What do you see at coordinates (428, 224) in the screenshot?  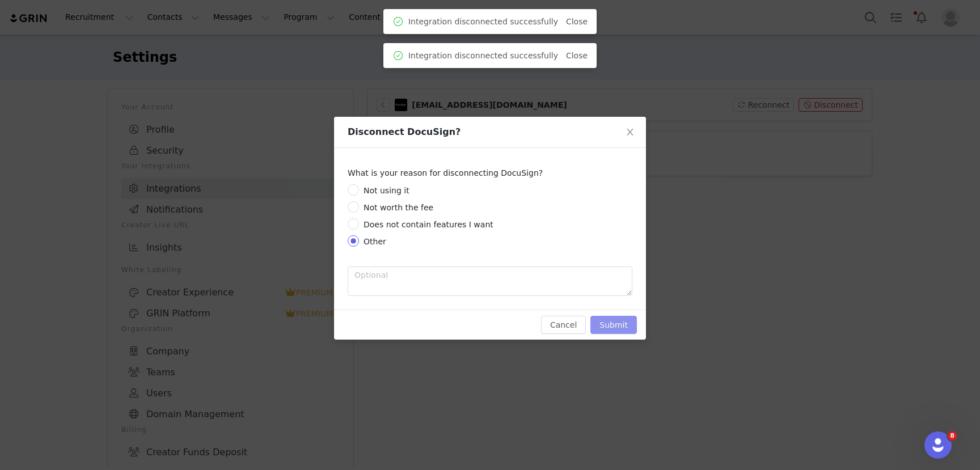 I see `span: Does not contain features I want` at bounding box center [428, 224].